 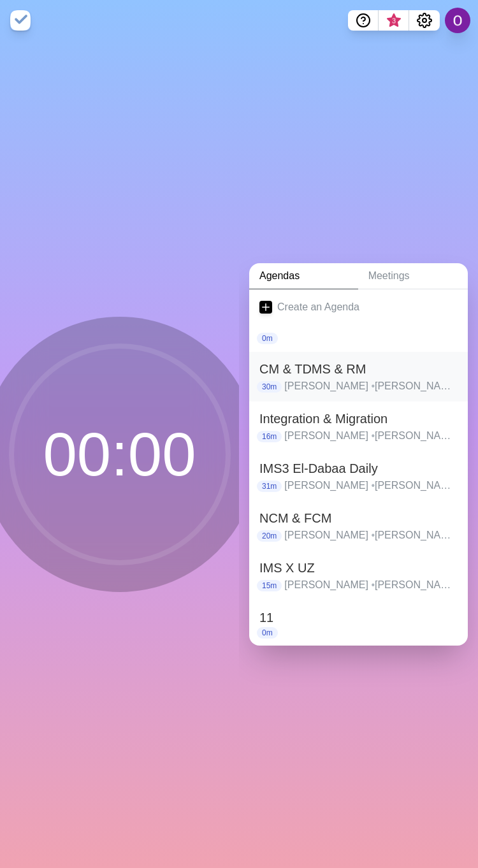 What do you see at coordinates (394, 20) in the screenshot?
I see `button: What’s new` at bounding box center [394, 20].